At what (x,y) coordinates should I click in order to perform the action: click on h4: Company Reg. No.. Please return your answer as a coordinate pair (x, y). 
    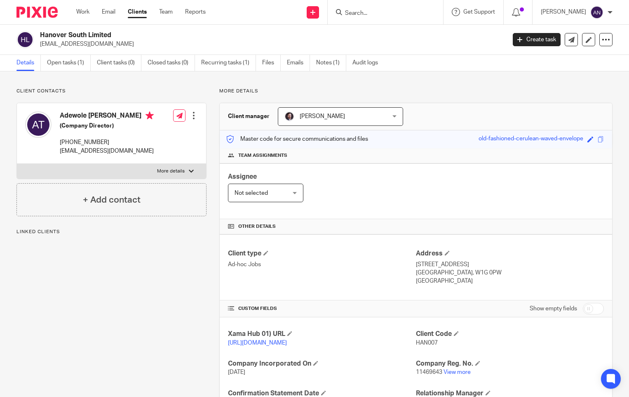
    Looking at the image, I should click on (510, 363).